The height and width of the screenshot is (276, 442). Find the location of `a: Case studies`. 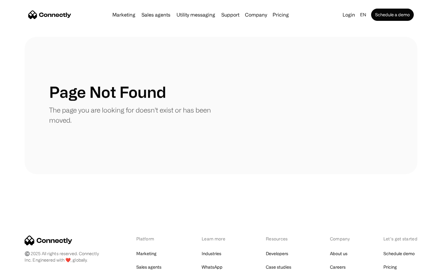

a: Case studies is located at coordinates (278, 267).